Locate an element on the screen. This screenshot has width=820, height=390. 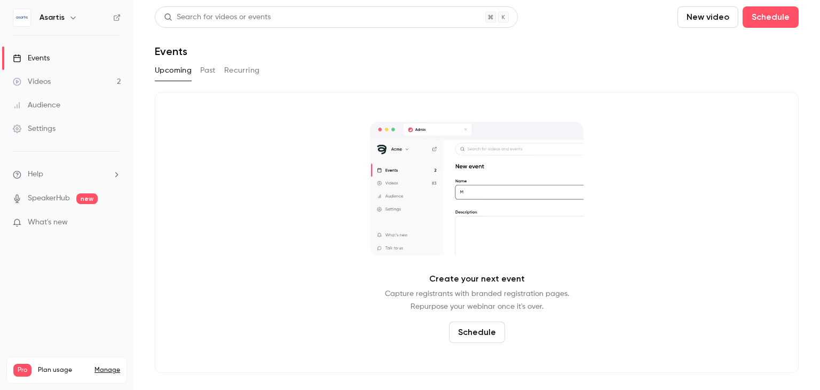
div: Settings is located at coordinates (34, 129).